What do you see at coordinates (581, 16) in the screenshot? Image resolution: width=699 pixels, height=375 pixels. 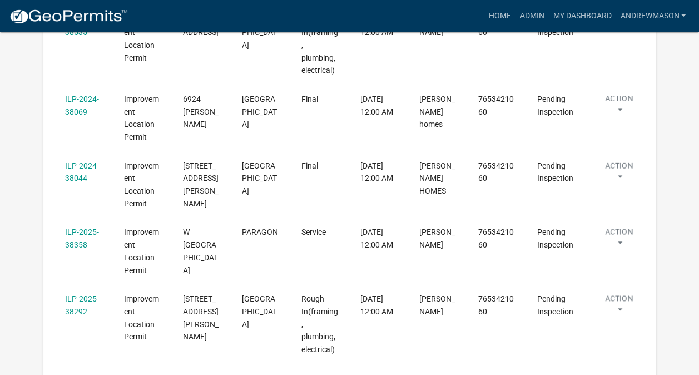 I see `a: My Dashboard` at bounding box center [581, 16].